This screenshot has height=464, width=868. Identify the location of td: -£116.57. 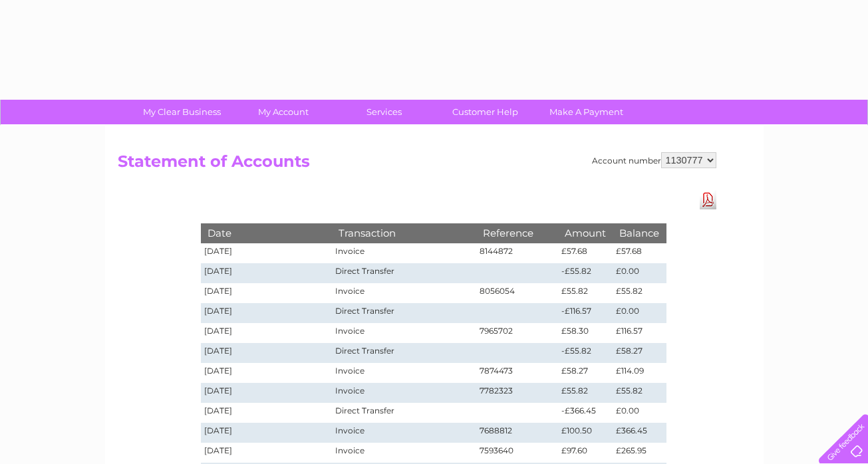
(585, 313).